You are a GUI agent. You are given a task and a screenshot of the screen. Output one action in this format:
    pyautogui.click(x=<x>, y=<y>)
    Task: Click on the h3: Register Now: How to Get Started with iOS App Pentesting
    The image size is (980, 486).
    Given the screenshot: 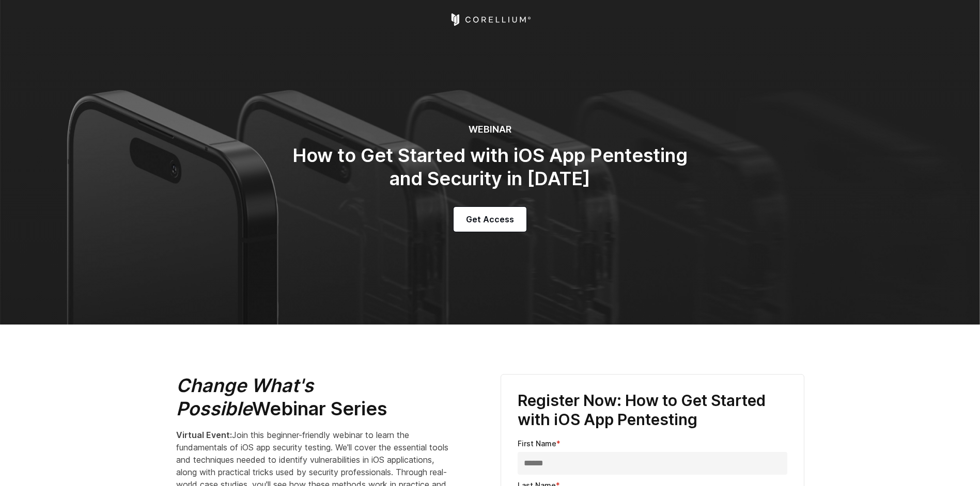 What is the action you would take?
    pyautogui.click(x=652, y=410)
    